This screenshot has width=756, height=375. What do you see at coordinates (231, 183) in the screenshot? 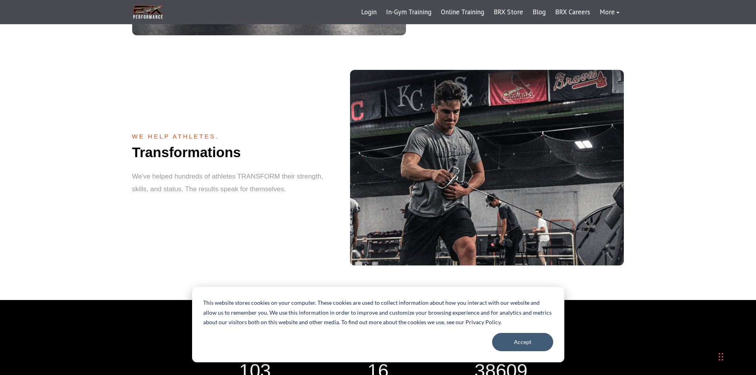
I see `p: We've helped hundreds of athletes TRANSFORM their strength, skills, and status. The results speak...` at bounding box center [231, 183].